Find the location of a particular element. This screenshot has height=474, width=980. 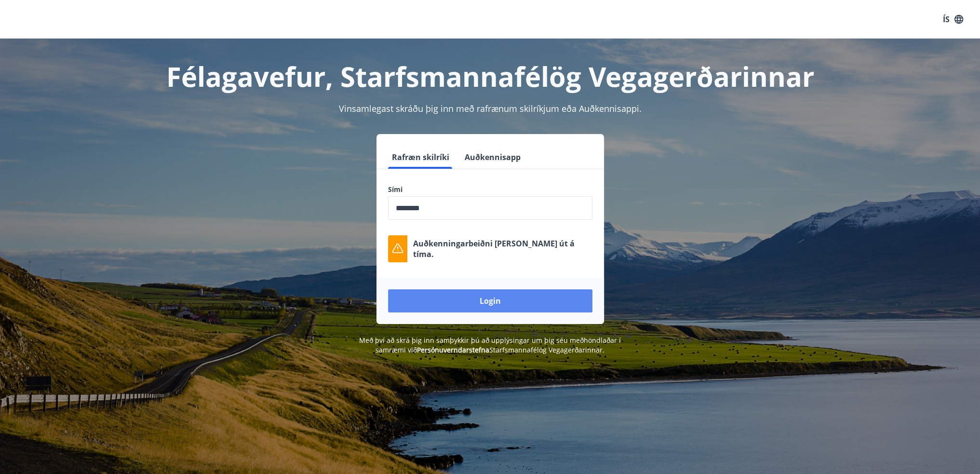

a: Persónuverndarstefna is located at coordinates (453, 350).